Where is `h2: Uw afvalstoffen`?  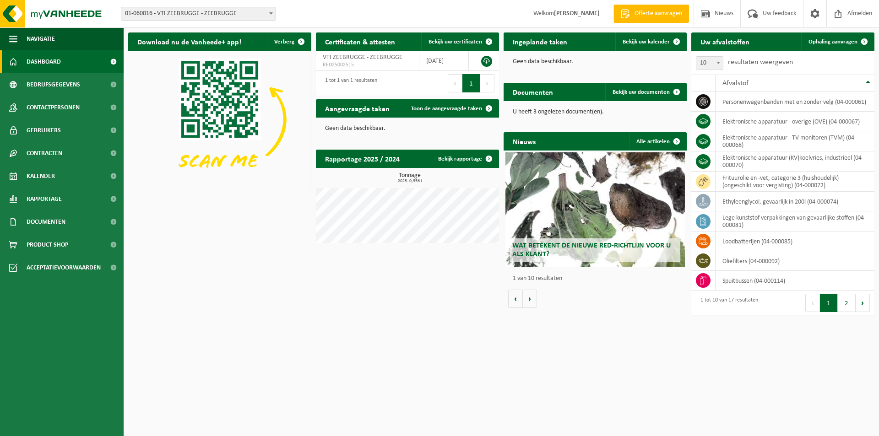 h2: Uw afvalstoffen is located at coordinates (725, 41).